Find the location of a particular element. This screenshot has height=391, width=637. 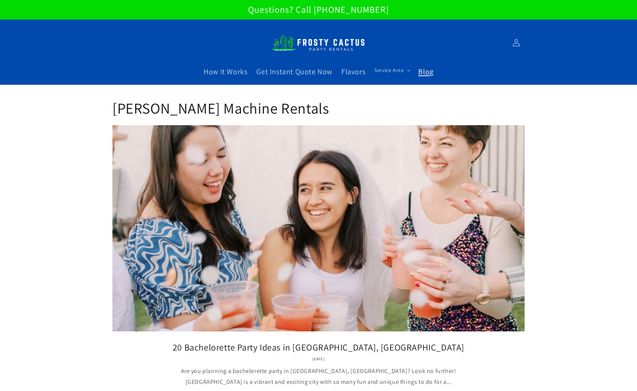

img: Frosty Cactus Margarita machine rentals Slushy machine rentals dirt soda dirty slushies is located at coordinates (319, 43).